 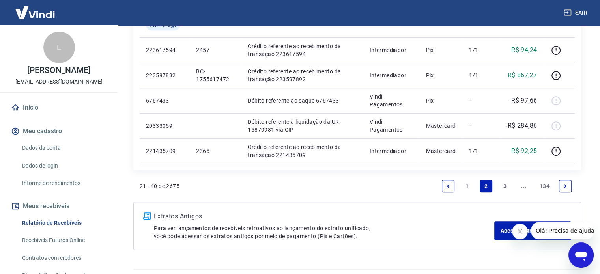 I want to click on ul: Pagination, so click(x=506, y=186).